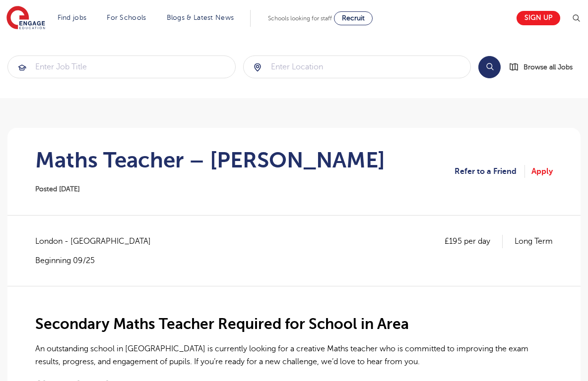 Image resolution: width=588 pixels, height=381 pixels. What do you see at coordinates (490, 171) in the screenshot?
I see `a: Refer to a Friend` at bounding box center [490, 171].